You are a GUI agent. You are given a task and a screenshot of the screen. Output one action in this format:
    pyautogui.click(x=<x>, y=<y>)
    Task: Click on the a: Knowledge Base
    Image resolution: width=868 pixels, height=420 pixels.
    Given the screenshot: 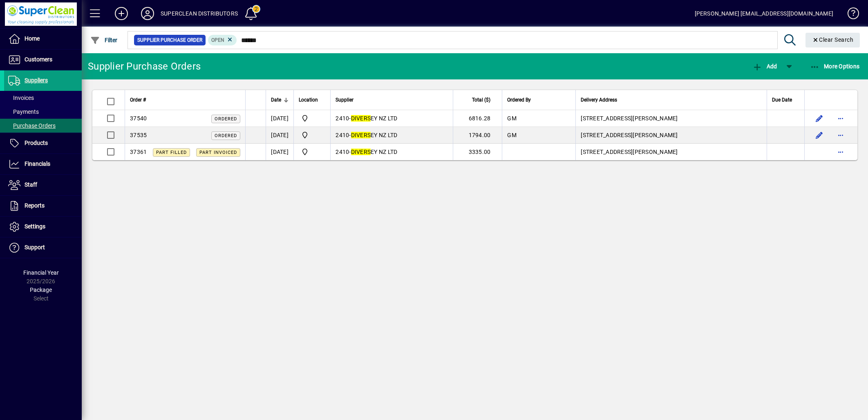 What is the action you would take?
    pyautogui.click(x=850, y=15)
    